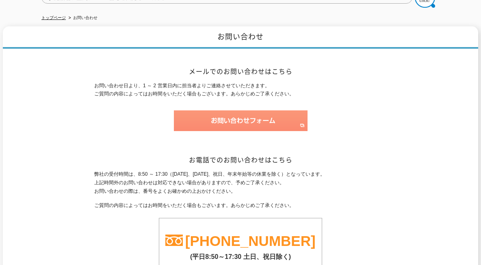  I want to click on a: お問い合わせフォーム, so click(240, 127).